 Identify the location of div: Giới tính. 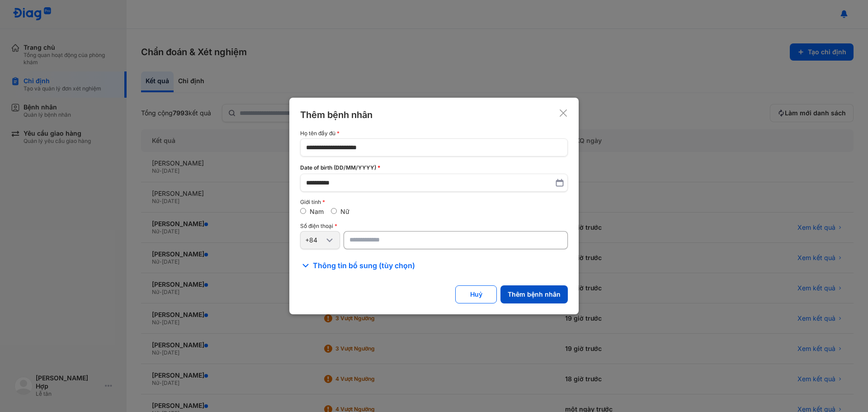
(434, 202).